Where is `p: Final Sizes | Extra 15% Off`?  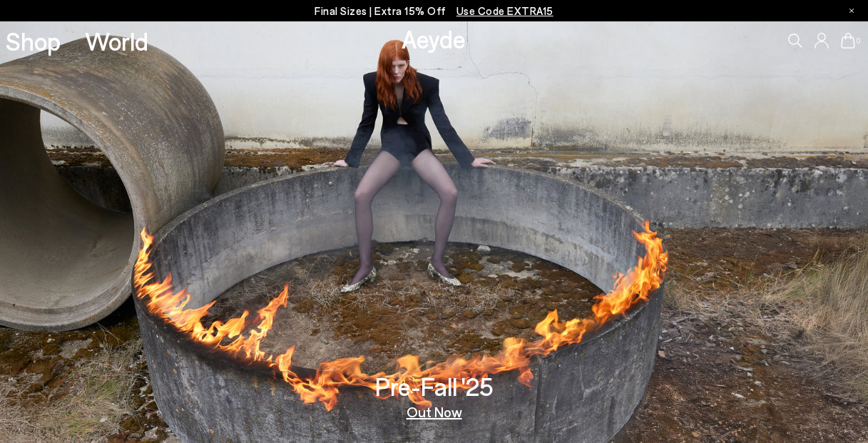
p: Final Sizes | Extra 15% Off is located at coordinates (433, 11).